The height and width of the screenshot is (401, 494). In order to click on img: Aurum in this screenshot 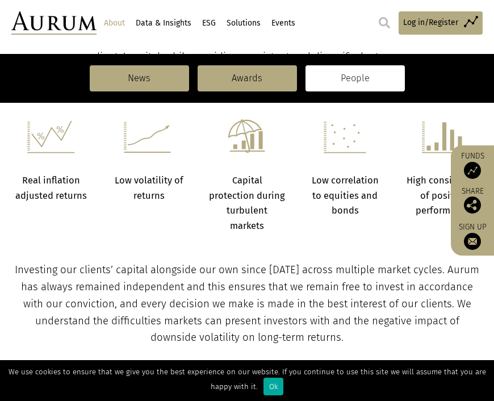, I will do `click(54, 23)`.